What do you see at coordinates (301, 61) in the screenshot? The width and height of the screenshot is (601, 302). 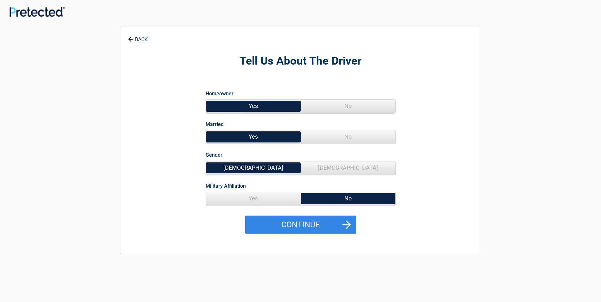 I see `h2: Tell Us About The Driver` at bounding box center [301, 61].